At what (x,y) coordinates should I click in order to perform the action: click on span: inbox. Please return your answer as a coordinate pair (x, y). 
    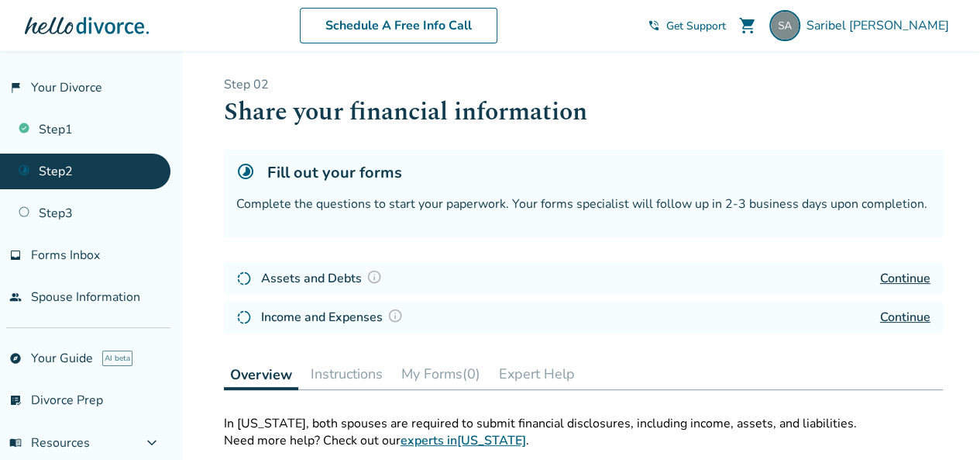
    Looking at the image, I should click on (15, 255).